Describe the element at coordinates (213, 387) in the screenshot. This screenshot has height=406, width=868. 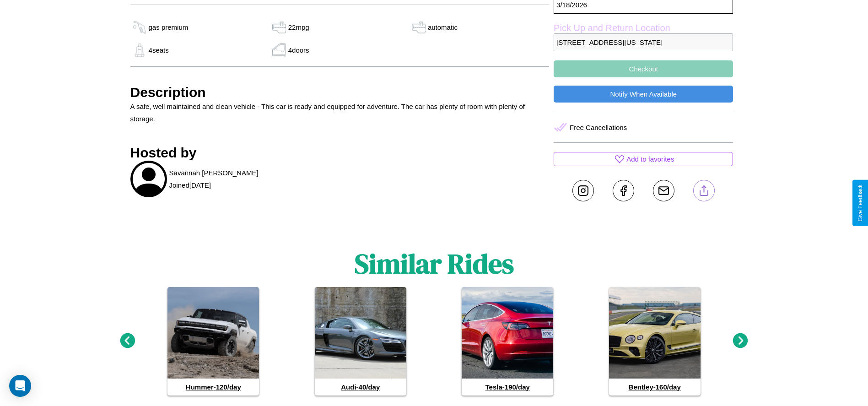
I see `h4: Hummer - 120 /day` at that location.